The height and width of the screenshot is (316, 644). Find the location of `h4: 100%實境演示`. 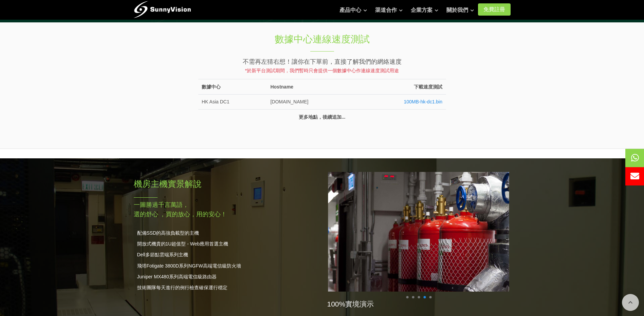

h4: 100%實境演示 is located at coordinates (419, 304).